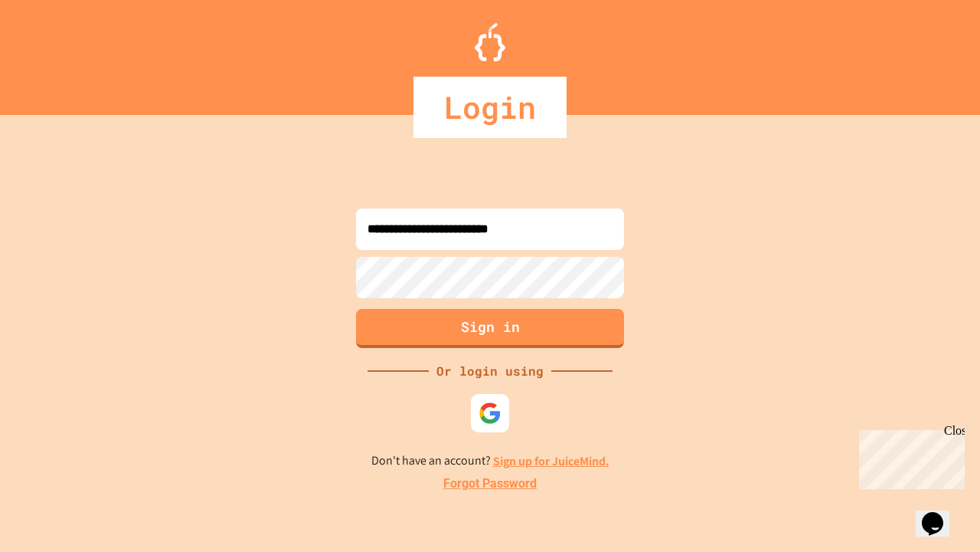 Image resolution: width=980 pixels, height=552 pixels. What do you see at coordinates (490, 460) in the screenshot?
I see `p: Don't have an account?` at bounding box center [490, 460].